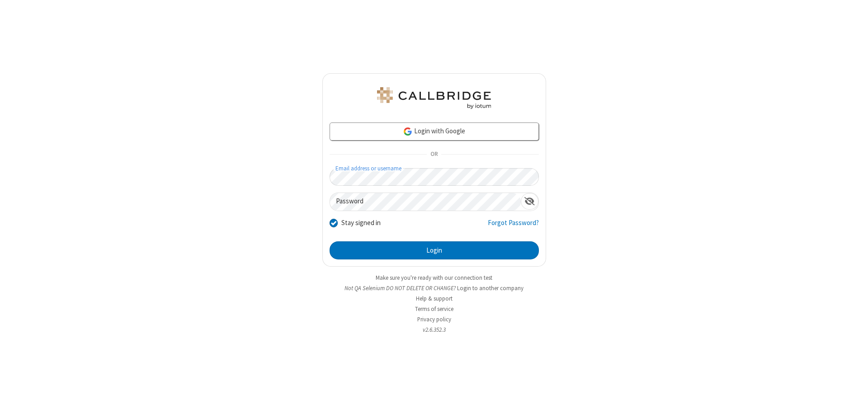 The image size is (868, 414). I want to click on a: Privacy policy, so click(434, 319).